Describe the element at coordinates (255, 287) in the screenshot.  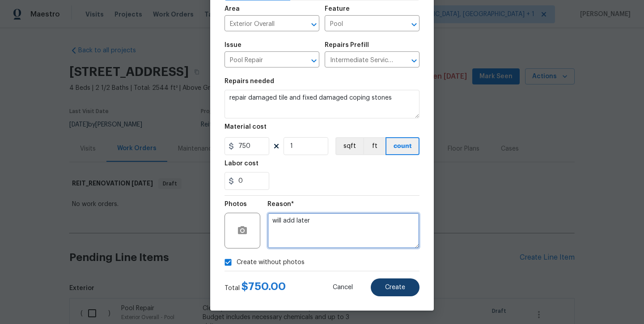
I see `div: Total` at that location.